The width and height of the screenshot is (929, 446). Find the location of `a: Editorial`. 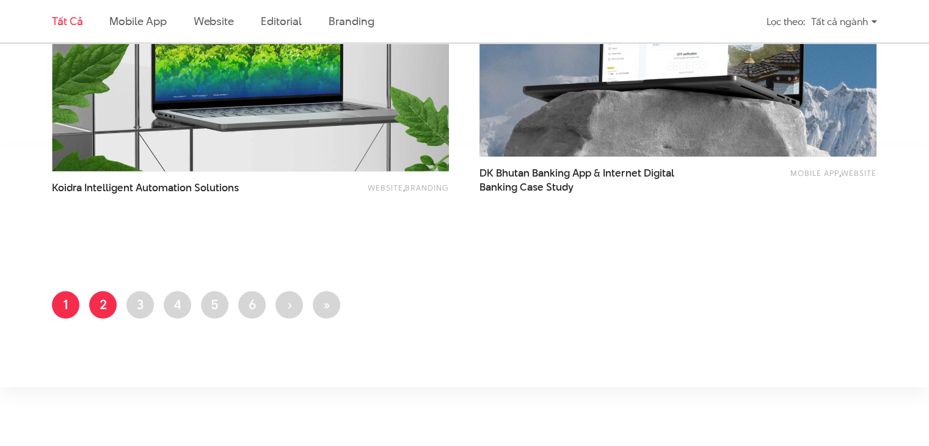

a: Editorial is located at coordinates (281, 21).